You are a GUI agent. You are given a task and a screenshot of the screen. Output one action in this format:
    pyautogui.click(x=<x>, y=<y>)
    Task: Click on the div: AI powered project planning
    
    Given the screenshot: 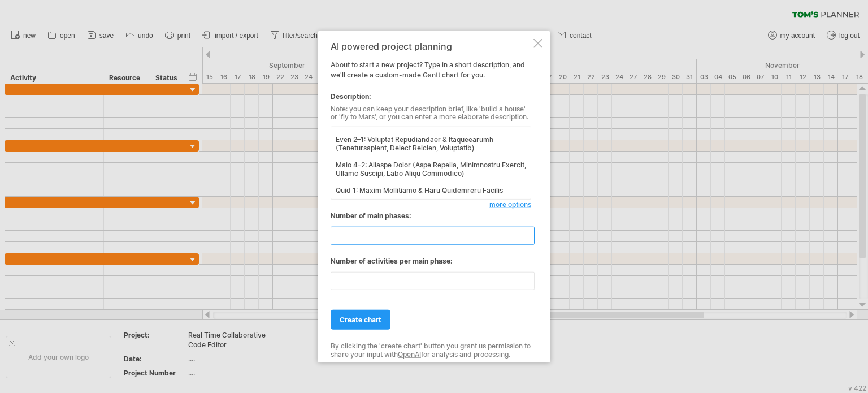 What is the action you would take?
    pyautogui.click(x=430, y=46)
    